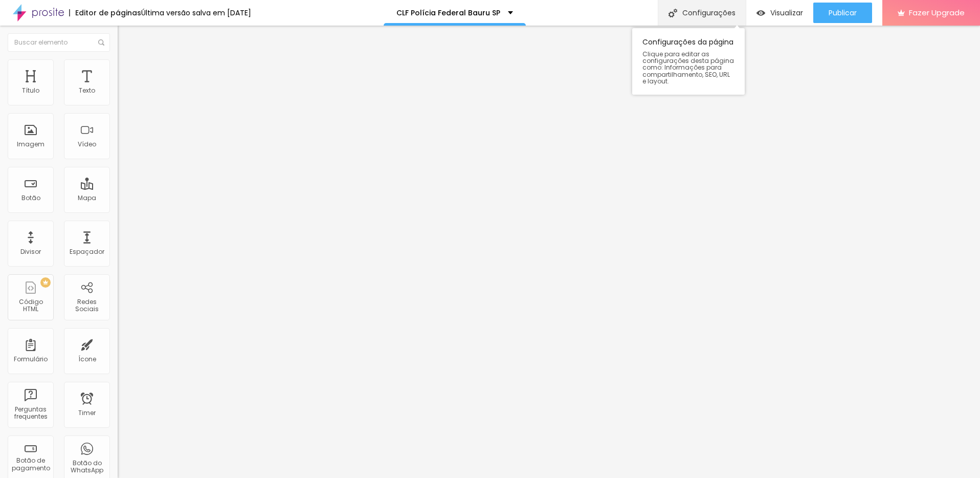 The width and height of the screenshot is (980, 478). Describe the element at coordinates (842, 13) in the screenshot. I see `button: Publicar` at that location.